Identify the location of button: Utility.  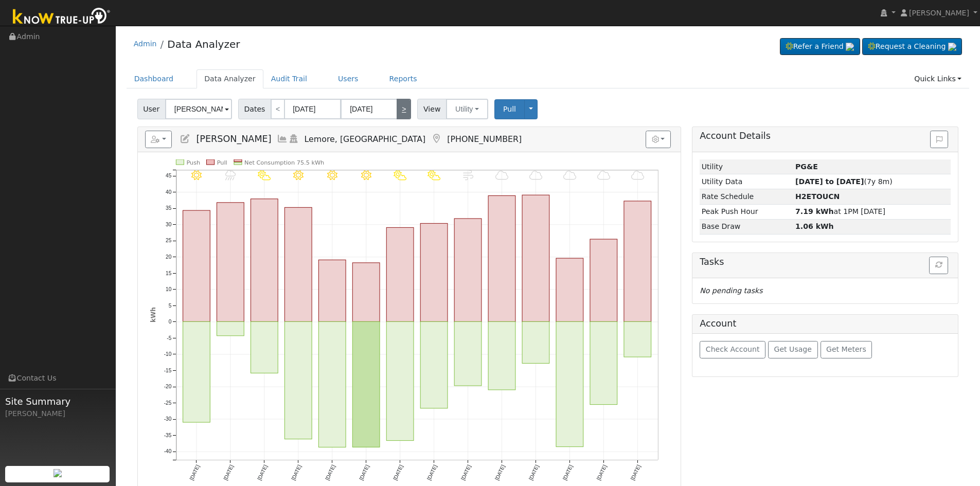
(467, 109).